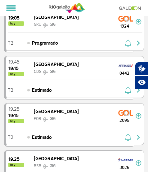  What do you see at coordinates (16, 18) in the screenshot?
I see `span: 2025-08-27 19:05:00` at bounding box center [16, 18].